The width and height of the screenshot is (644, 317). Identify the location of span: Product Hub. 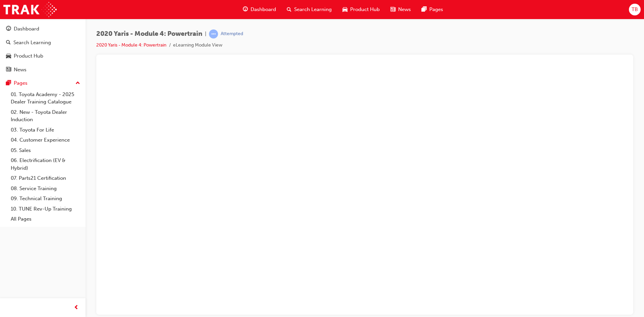
(365, 9).